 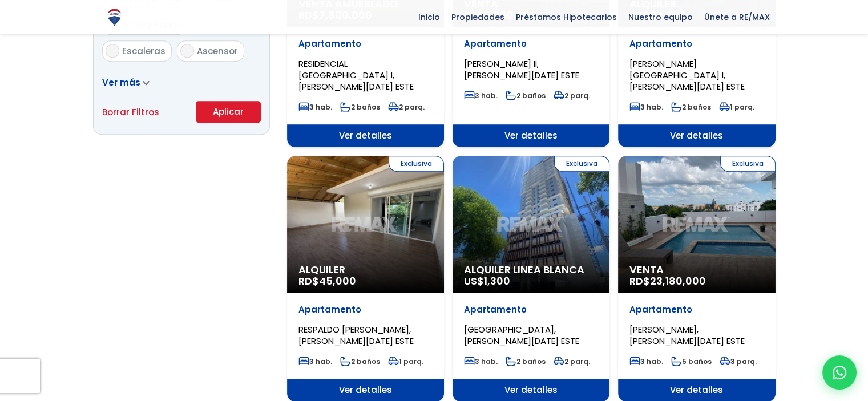 What do you see at coordinates (113, 51) in the screenshot?
I see `input: Escaleras` at bounding box center [113, 51].